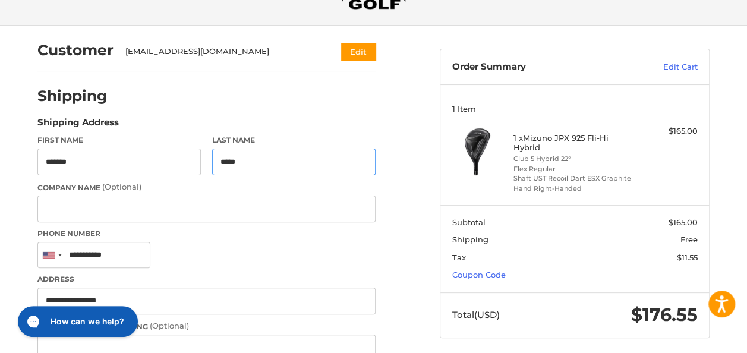 This screenshot has height=353, width=747. What do you see at coordinates (689, 240) in the screenshot?
I see `span: Free` at bounding box center [689, 240].